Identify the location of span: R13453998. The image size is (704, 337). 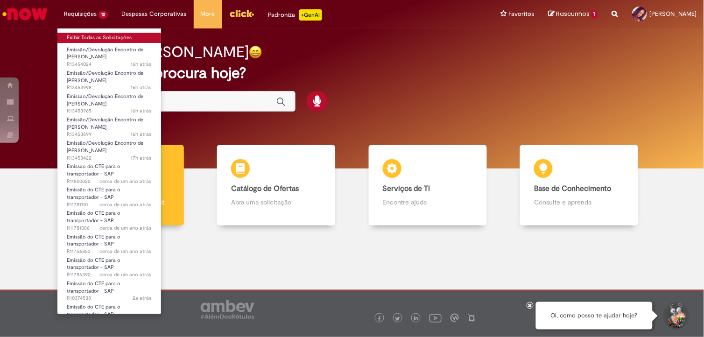
(109, 88).